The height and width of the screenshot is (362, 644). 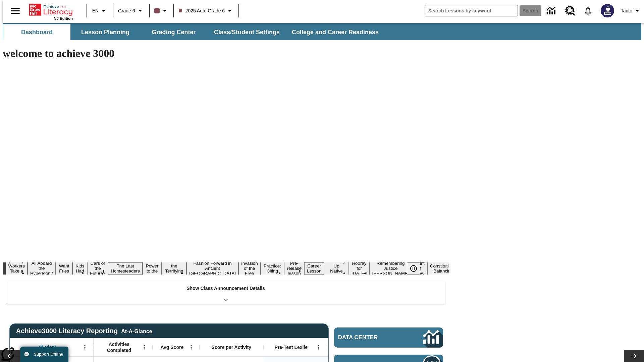 What do you see at coordinates (119, 347) in the screenshot?
I see `span: Activities Completed` at bounding box center [119, 347].